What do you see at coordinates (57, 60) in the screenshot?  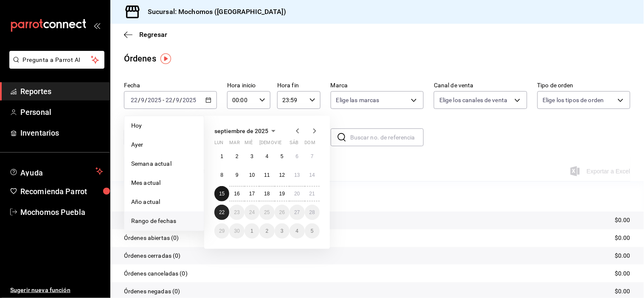 I see `span: Pregunta a Parrot AI` at bounding box center [57, 60].